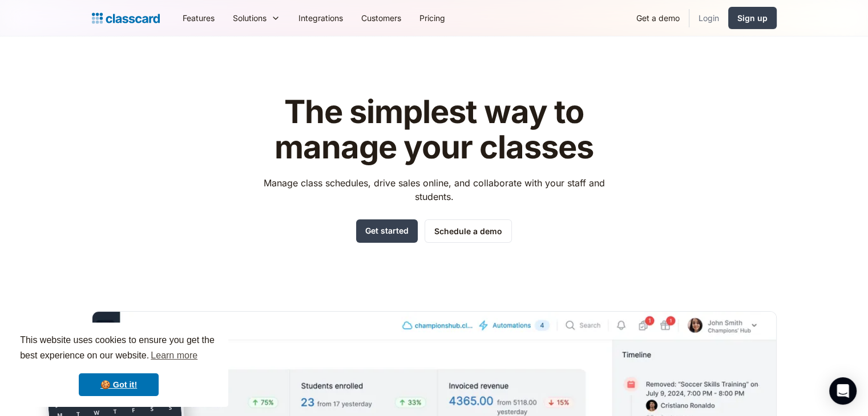 Image resolution: width=868 pixels, height=416 pixels. What do you see at coordinates (658, 18) in the screenshot?
I see `a: Get a demo` at bounding box center [658, 18].